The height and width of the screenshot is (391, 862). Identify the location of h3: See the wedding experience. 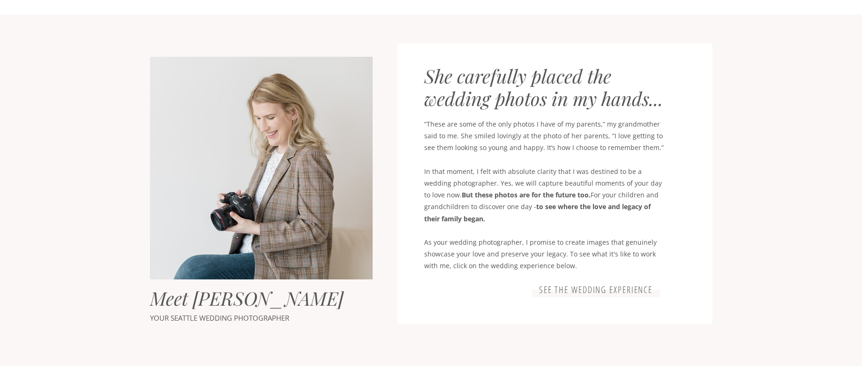
(595, 290).